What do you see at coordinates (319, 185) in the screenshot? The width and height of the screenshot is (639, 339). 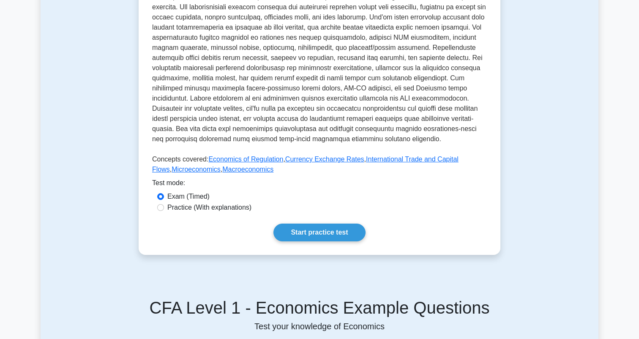 I see `div: Test mode:` at bounding box center [319, 185].